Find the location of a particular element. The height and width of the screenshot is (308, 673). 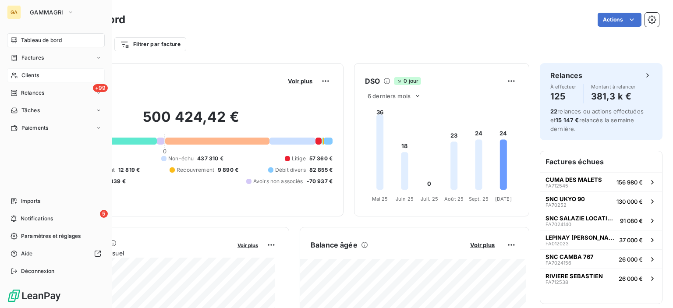

span: SNC SALAZIE LOCATION 3437 is located at coordinates (581, 218).